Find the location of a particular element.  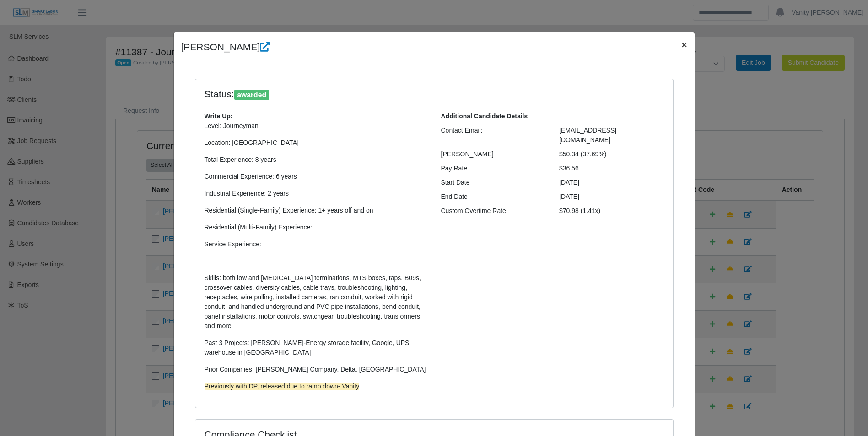

span: $70.98 (1.41x) is located at coordinates (580, 211).